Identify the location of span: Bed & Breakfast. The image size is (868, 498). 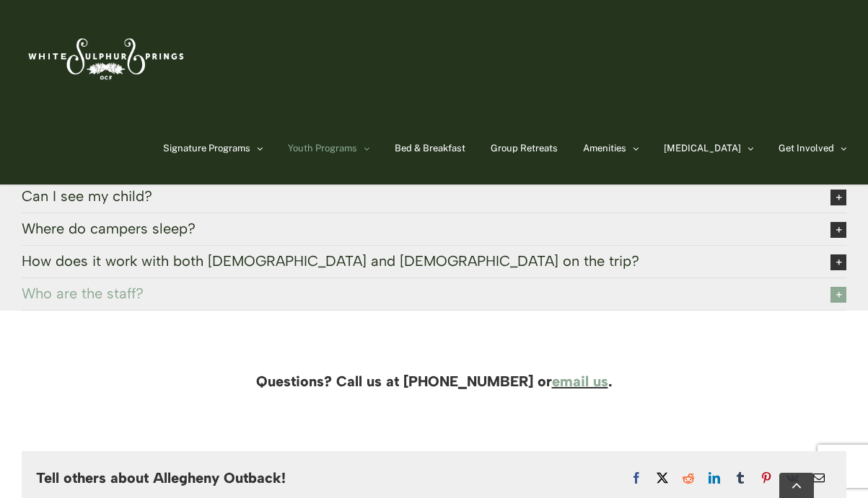
(430, 148).